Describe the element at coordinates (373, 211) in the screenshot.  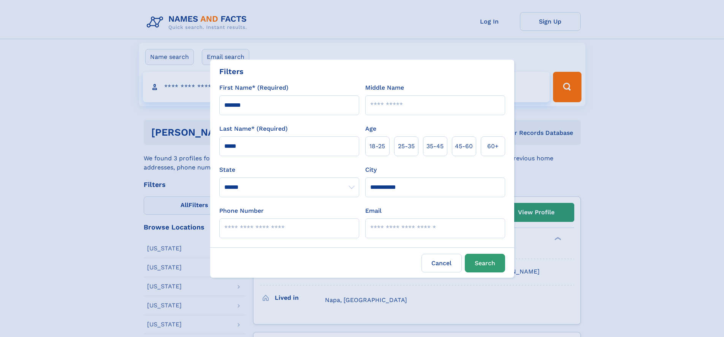
I see `label: Email` at that location.